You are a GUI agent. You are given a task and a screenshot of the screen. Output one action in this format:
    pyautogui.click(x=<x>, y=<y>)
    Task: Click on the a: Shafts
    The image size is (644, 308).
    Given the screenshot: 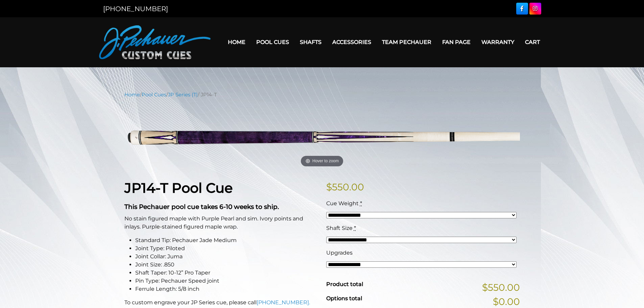 What is the action you would take?
    pyautogui.click(x=310, y=42)
    